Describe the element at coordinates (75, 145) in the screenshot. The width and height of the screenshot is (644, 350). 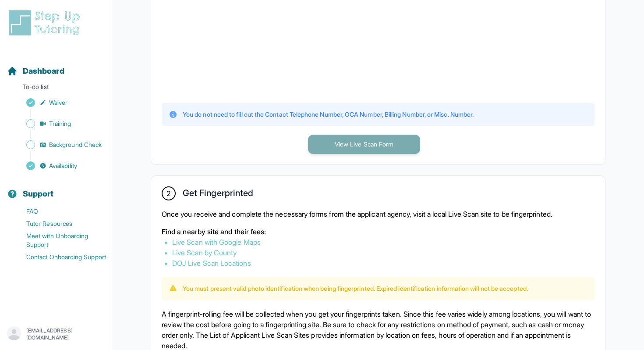
I see `span: Background Check` at that location.